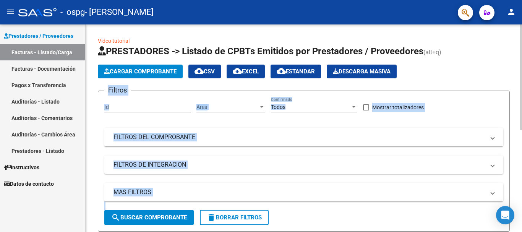 This screenshot has width=522, height=232. I want to click on button: Estandar, so click(296, 71).